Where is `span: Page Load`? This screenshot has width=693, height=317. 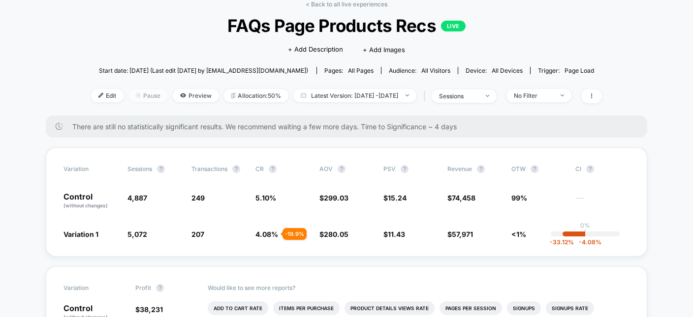 span: Page Load is located at coordinates (579, 70).